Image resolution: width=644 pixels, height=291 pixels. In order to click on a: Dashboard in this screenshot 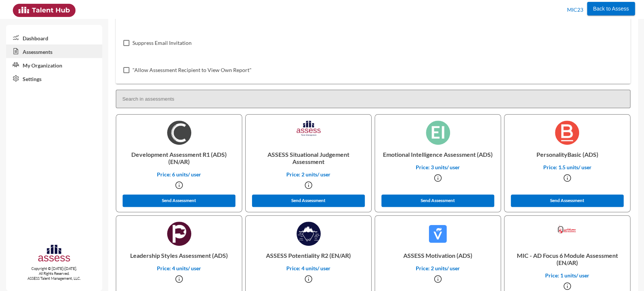, I will do `click(54, 38)`.